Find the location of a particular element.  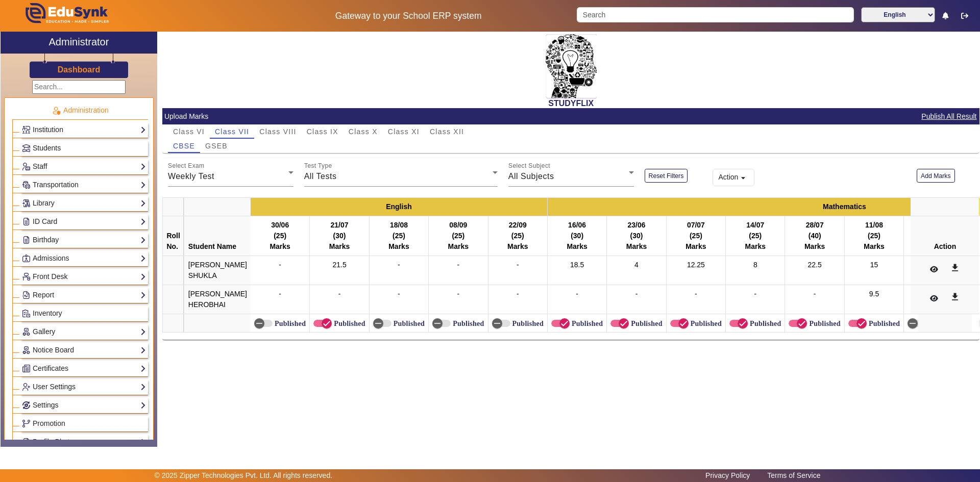

span: 9.5 is located at coordinates (874, 294).